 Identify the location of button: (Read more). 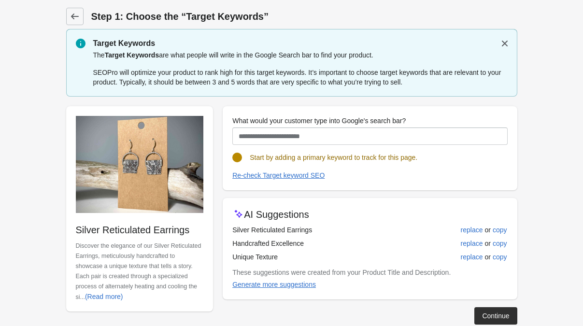
(104, 296).